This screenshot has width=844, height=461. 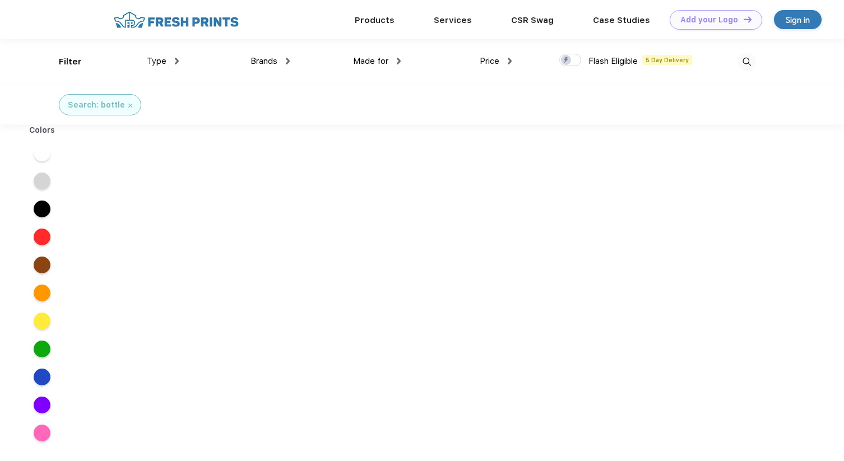 What do you see at coordinates (130, 105) in the screenshot?
I see `img: filter_cancel.svg` at bounding box center [130, 105].